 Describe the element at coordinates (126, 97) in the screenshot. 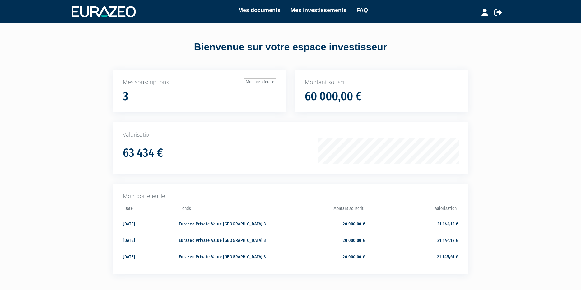

I see `h1: 3` at that location.